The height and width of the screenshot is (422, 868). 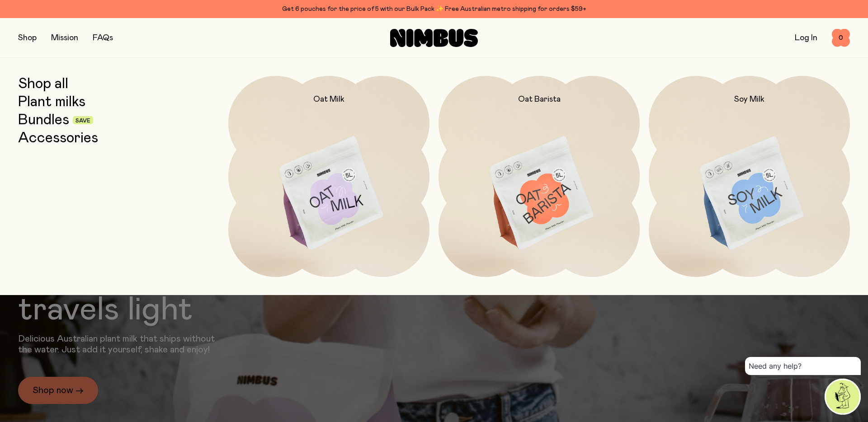 What do you see at coordinates (43, 84) in the screenshot?
I see `a: Shop all` at bounding box center [43, 84].